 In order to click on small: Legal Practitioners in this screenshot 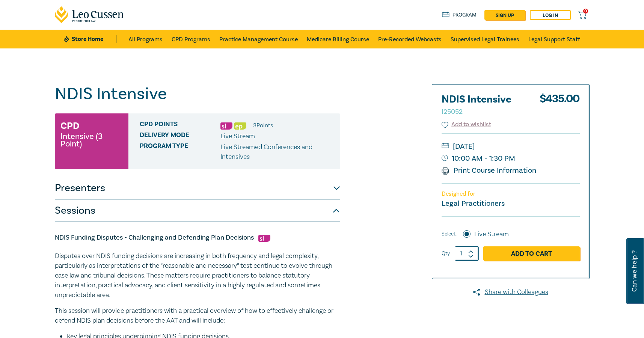, I will do `click(473, 204)`.